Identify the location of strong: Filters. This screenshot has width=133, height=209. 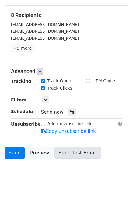
(19, 100).